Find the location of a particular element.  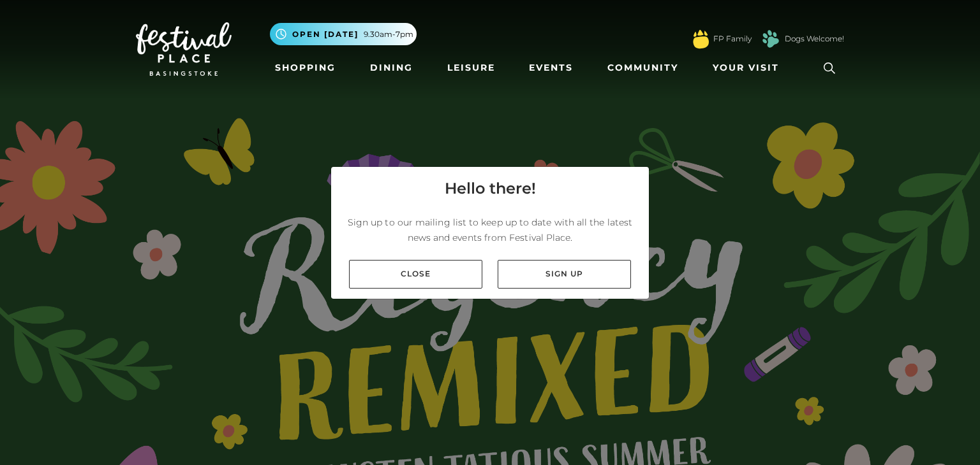

p: Sign up to our mailing list to keep up to date with all the latest news and events from Festival ... is located at coordinates (490, 230).